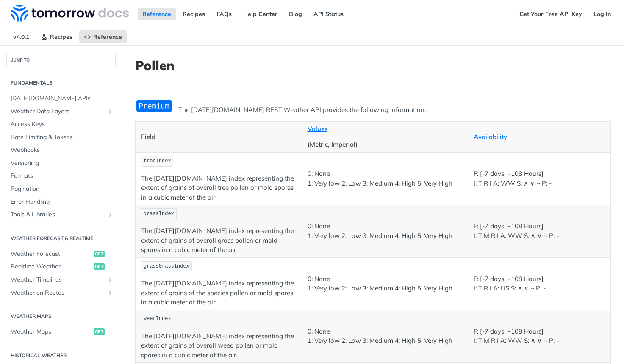 This screenshot has width=624, height=364. What do you see at coordinates (61, 238) in the screenshot?
I see `h2: Weather Forecast & realtime` at bounding box center [61, 238].